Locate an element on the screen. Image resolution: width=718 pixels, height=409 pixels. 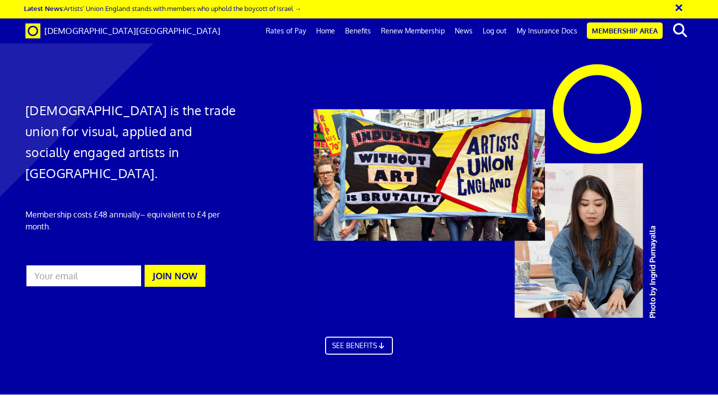
a: SEE BENEFITS is located at coordinates (359, 346).